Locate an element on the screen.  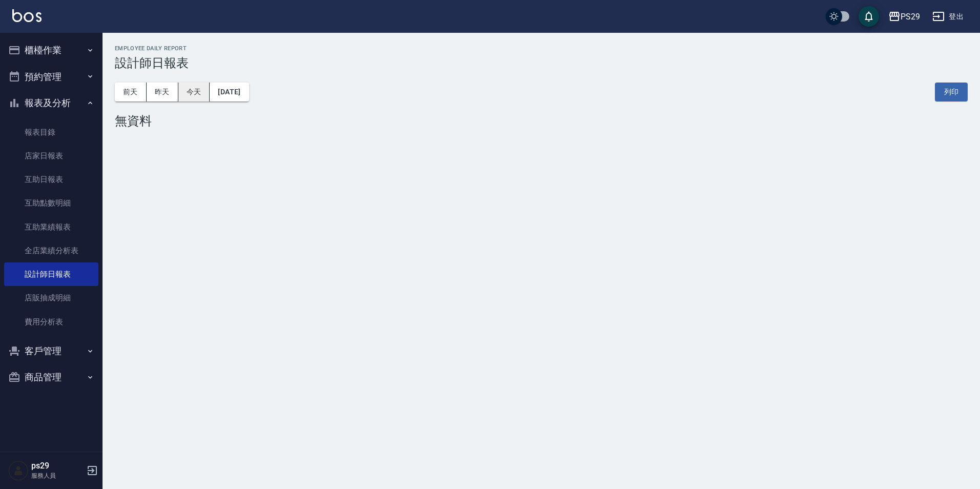
button: save is located at coordinates (869, 16).